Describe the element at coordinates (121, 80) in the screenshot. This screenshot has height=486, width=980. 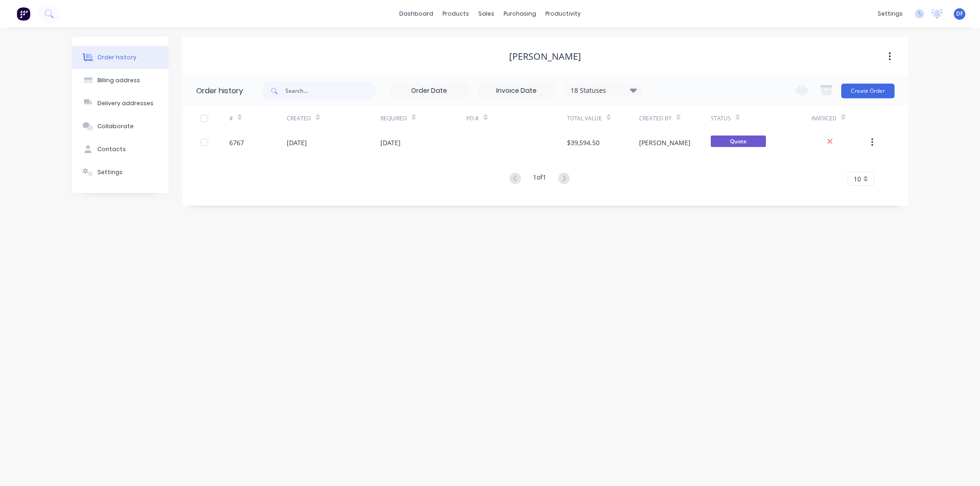
I see `button: Billing address` at that location.